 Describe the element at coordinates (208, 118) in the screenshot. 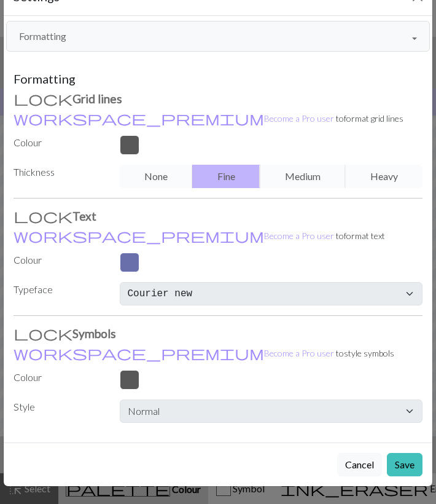

I see `small: to format grid lines` at that location.